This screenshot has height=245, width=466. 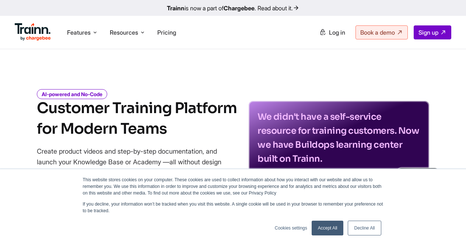 What do you see at coordinates (327, 228) in the screenshot?
I see `a: Accept All` at bounding box center [327, 228].